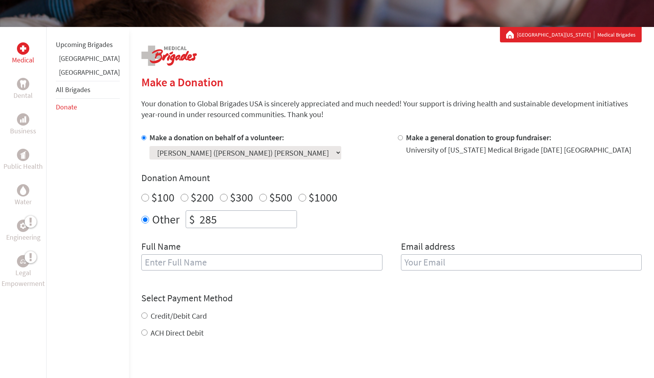 The width and height of the screenshot is (654, 378). I want to click on img: Business, so click(23, 119).